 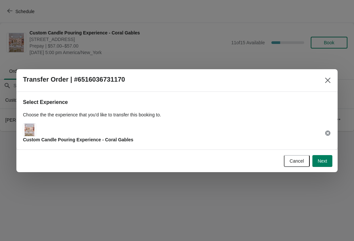 What do you see at coordinates (29, 130) in the screenshot?
I see `img: Main Experience Image` at bounding box center [29, 130].